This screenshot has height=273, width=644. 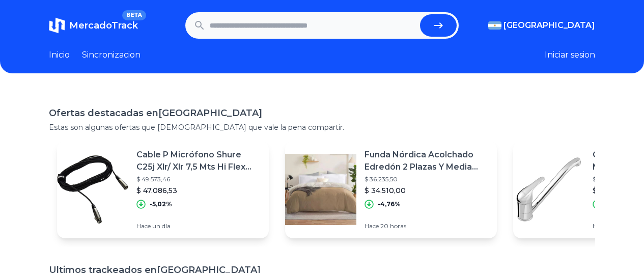 What do you see at coordinates (104, 25) in the screenshot?
I see `span: MercadoTrack` at bounding box center [104, 25].